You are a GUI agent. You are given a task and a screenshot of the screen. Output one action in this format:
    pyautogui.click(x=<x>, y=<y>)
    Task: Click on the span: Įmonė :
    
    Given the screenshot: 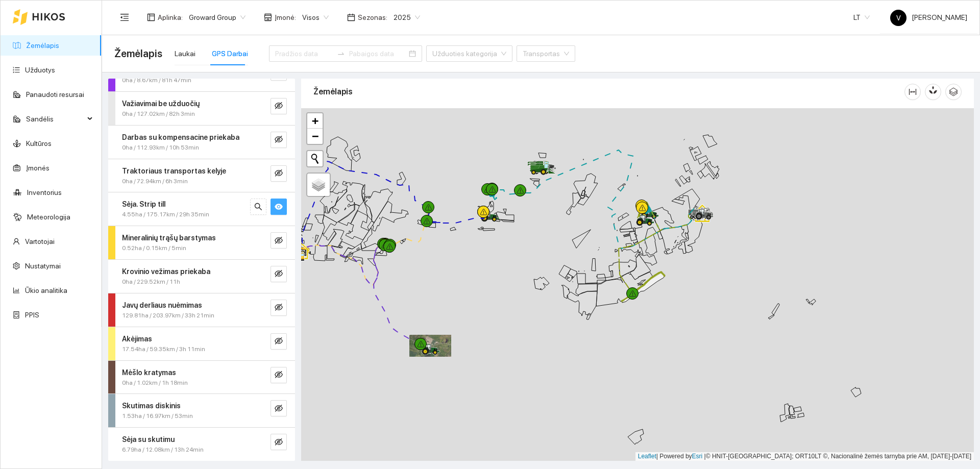 What is the action you would take?
    pyautogui.click(x=286, y=18)
    